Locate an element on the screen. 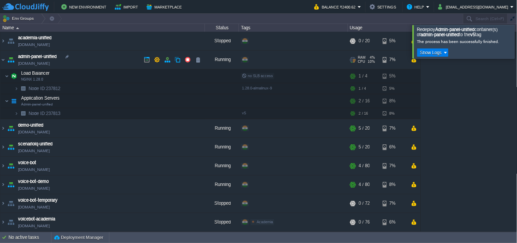 Image resolution: width=517 pixels, height=243 pixels. button: Deployment Manager is located at coordinates (79, 237).